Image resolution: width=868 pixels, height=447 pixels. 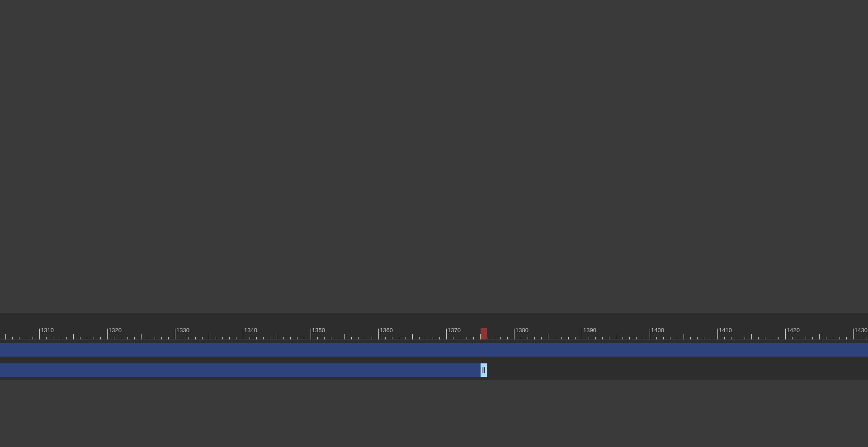 I want to click on div: 1350, so click(x=319, y=331).